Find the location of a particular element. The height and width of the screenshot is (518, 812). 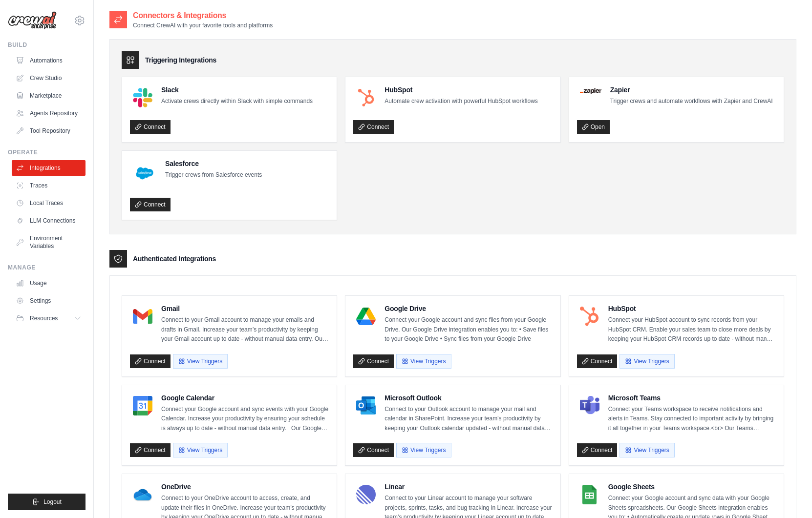

h4: Slack is located at coordinates (237, 90).